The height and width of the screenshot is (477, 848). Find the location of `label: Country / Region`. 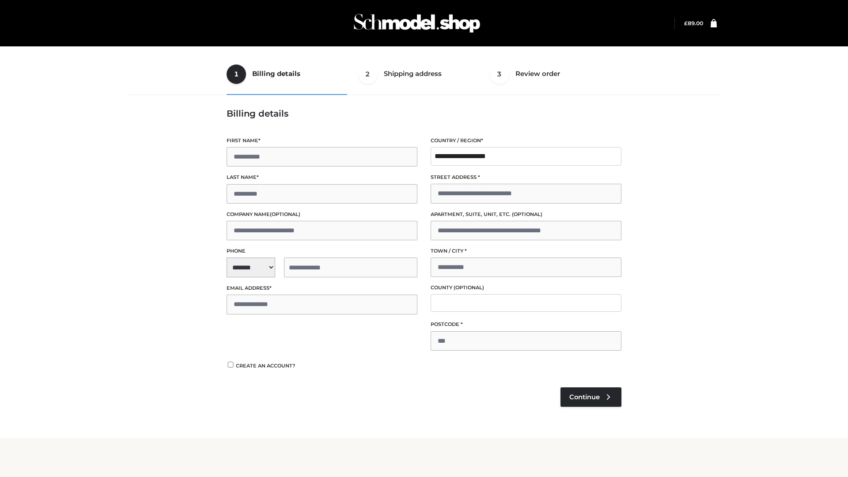

label: Country / Region is located at coordinates (526, 140).